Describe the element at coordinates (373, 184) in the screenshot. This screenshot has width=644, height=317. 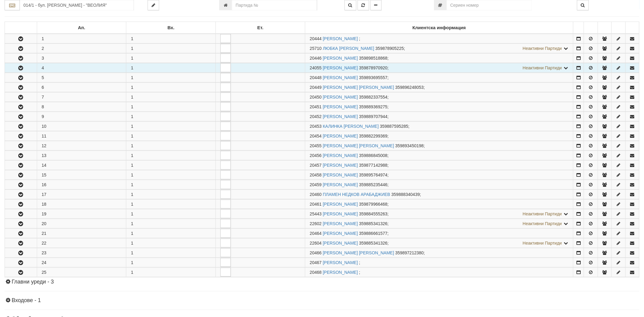
I see `span: 359885235446` at that location.